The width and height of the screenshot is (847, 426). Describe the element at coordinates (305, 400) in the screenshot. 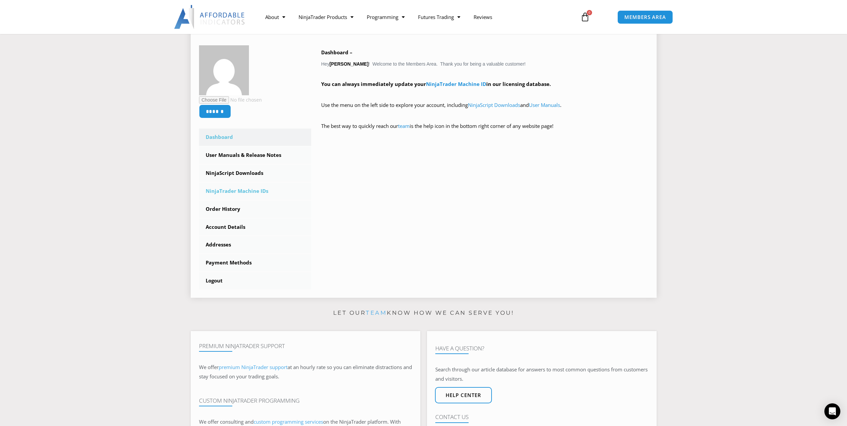

I see `h4: Custom NinjaTrader Programming` at that location.